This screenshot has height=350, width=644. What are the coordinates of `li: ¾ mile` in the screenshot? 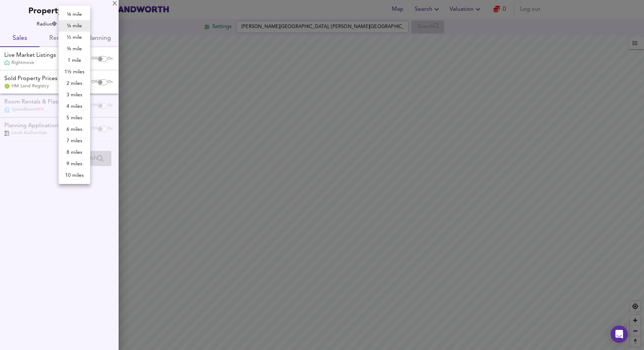 It's located at (74, 49).